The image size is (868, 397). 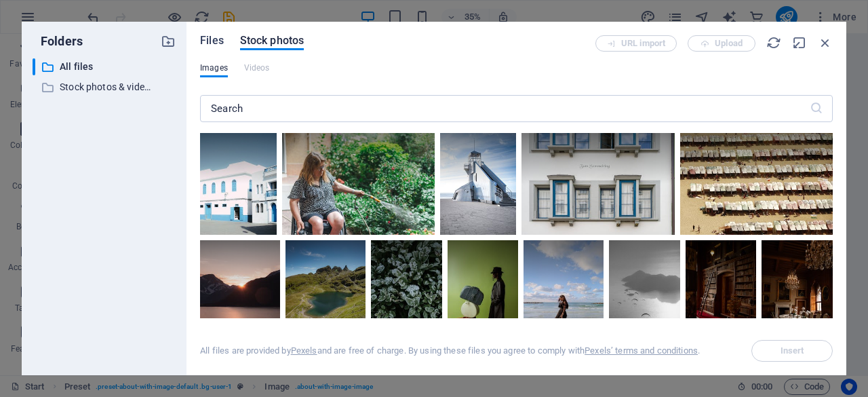 I want to click on a: Pexels’ terms and conditions, so click(x=641, y=350).